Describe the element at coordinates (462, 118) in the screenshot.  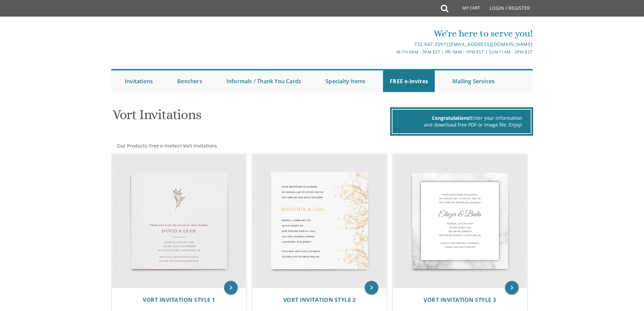
I see `div: Enter your information` at that location.